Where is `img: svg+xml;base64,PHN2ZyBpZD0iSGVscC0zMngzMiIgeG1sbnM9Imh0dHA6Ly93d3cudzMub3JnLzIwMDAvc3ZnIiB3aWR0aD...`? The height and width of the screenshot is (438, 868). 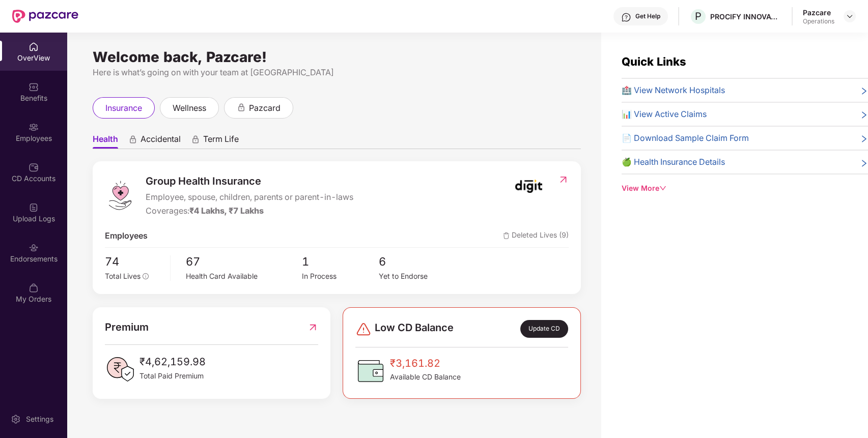 img: svg+xml;base64,PHN2ZyBpZD0iSGVscC0zMngzMiIgeG1sbnM9Imh0dHA6Ly93d3cudzMub3JnLzIwMDAvc3ZnIiB3aWR0aD... is located at coordinates (626, 17).